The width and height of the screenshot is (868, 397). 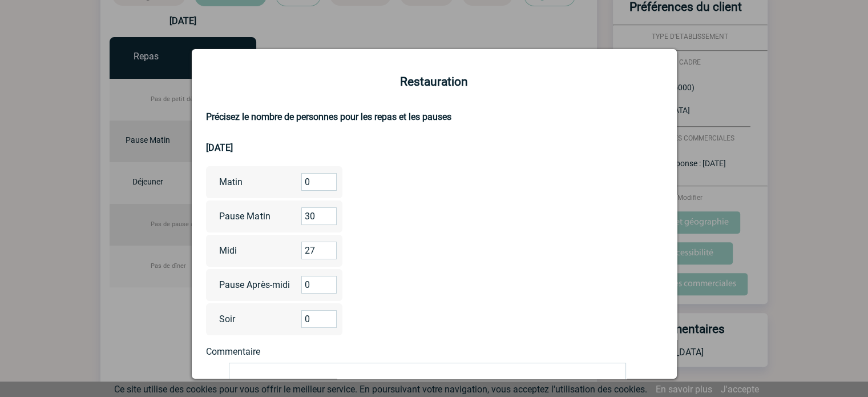 I want to click on div: Commentaire, so click(x=434, y=351).